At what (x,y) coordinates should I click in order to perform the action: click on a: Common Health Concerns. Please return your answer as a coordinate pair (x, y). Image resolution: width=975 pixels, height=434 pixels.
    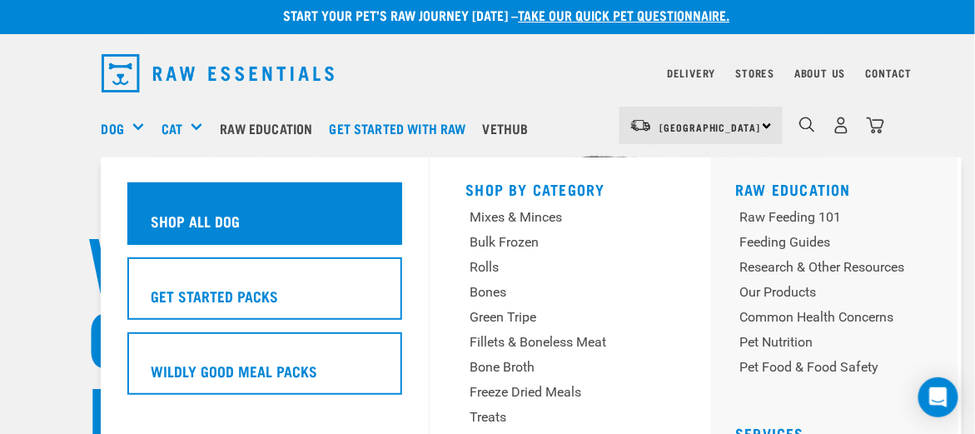
    Looking at the image, I should click on (840, 320).